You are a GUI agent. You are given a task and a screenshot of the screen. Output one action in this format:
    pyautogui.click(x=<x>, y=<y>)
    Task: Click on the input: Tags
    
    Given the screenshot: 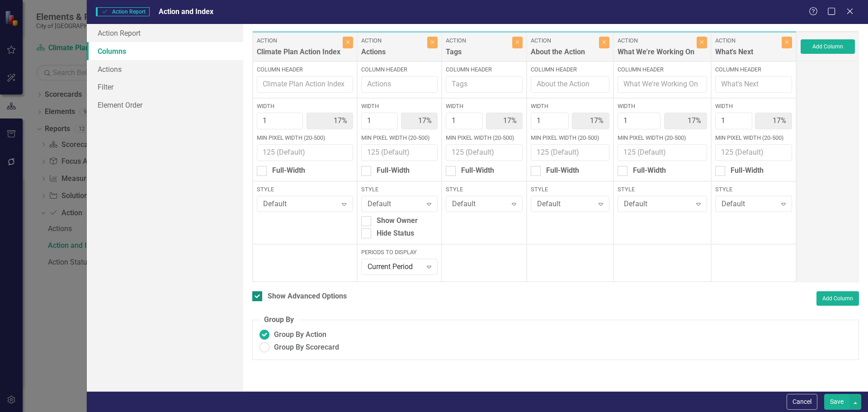 What is the action you would take?
    pyautogui.click(x=484, y=84)
    